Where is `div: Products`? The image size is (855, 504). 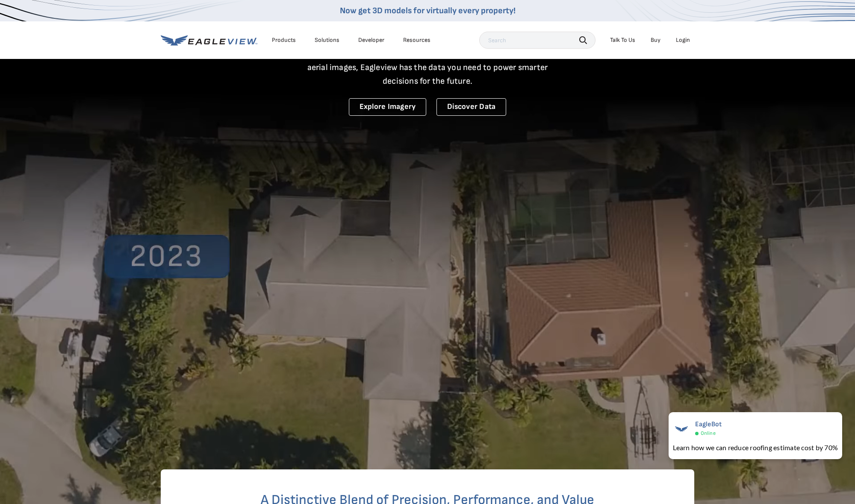 div: Products is located at coordinates (284, 40).